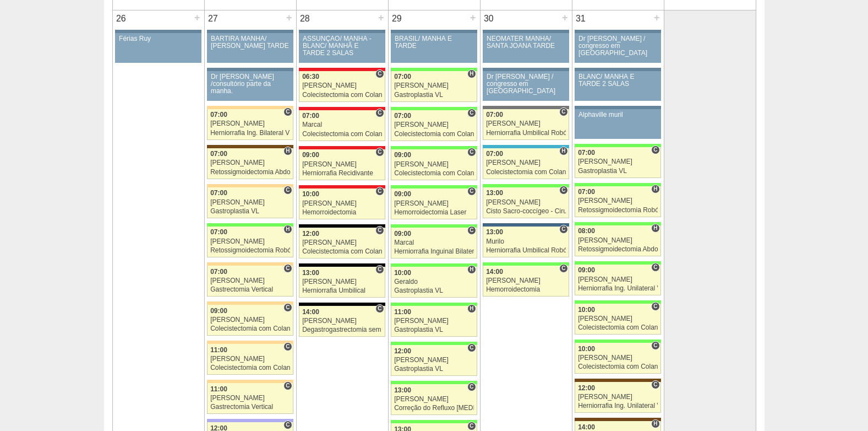 The width and height of the screenshot is (868, 431). What do you see at coordinates (581, 19) in the screenshot?
I see `div: 31` at bounding box center [581, 19].